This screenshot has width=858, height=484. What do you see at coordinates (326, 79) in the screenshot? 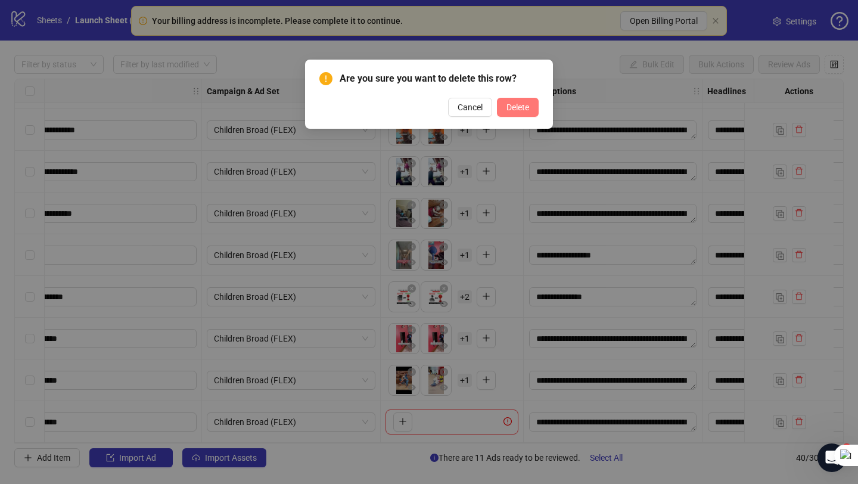
I see `span: exclamation-circle` at bounding box center [326, 79].